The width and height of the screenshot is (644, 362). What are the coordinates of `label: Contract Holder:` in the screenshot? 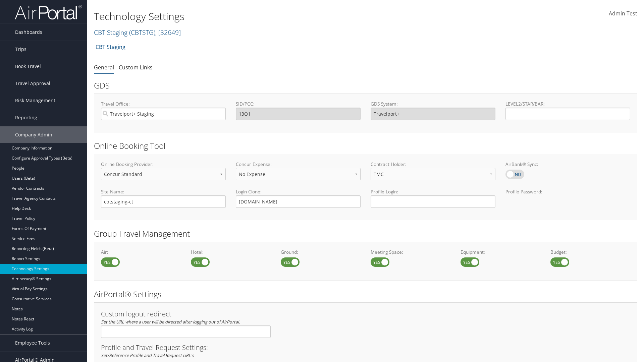 It's located at (433, 164).